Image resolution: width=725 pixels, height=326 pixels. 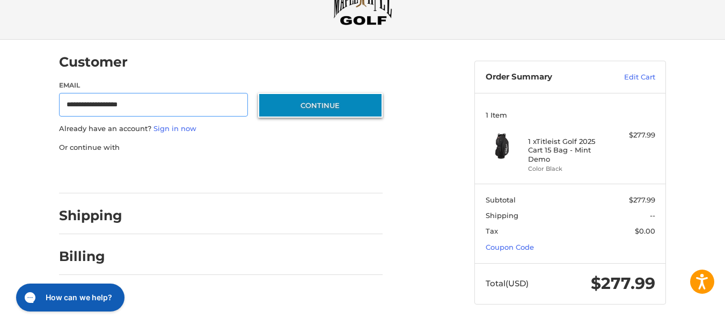 What do you see at coordinates (502, 215) in the screenshot?
I see `span: Shipping` at bounding box center [502, 215].